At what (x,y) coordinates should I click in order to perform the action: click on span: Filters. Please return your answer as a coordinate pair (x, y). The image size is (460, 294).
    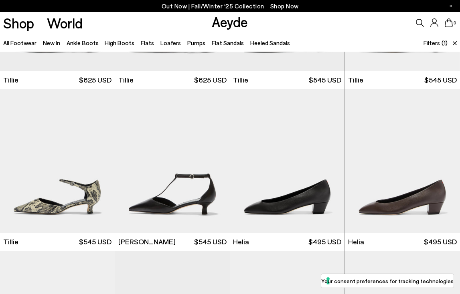
    Looking at the image, I should click on (432, 43).